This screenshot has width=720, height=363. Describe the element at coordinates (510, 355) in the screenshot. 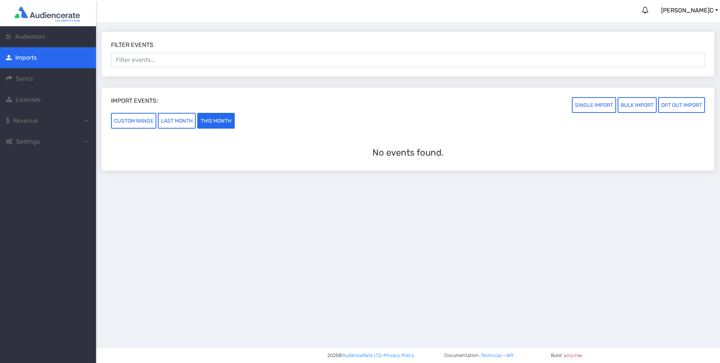

I see `a: API` at that location.